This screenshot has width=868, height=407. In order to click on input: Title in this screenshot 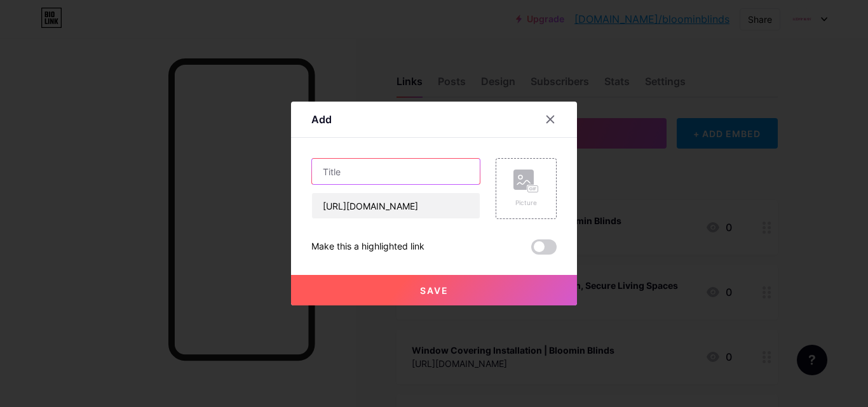, I will do `click(396, 172)`.